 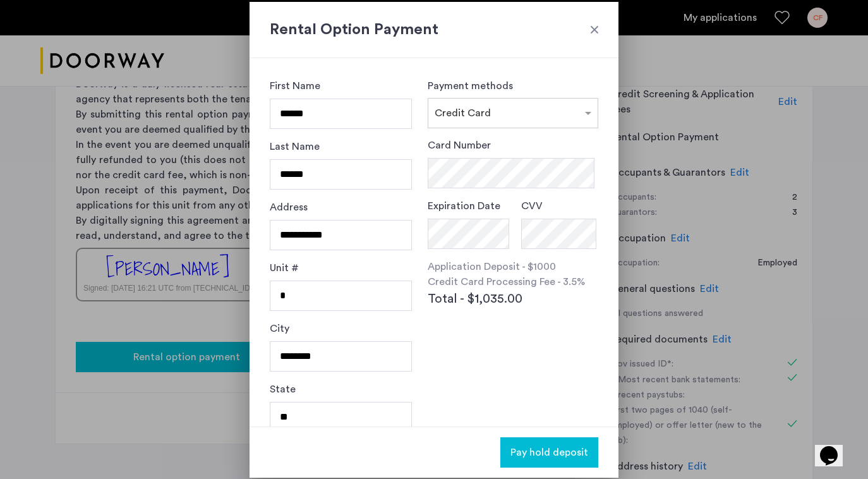 What do you see at coordinates (464, 206) in the screenshot?
I see `label: Expiration Date` at bounding box center [464, 206].